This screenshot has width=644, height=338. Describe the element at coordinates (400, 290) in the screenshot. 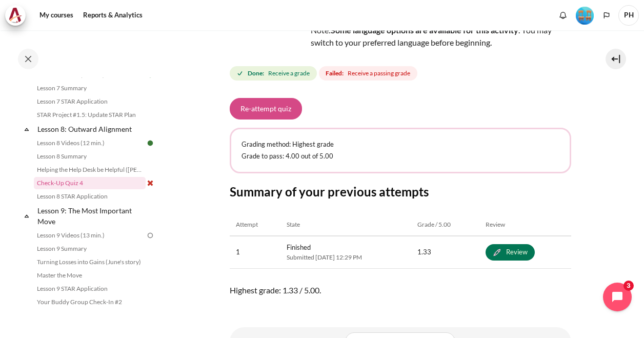

I see `span: Highest grade: 1.33 / 5.00.` at that location.